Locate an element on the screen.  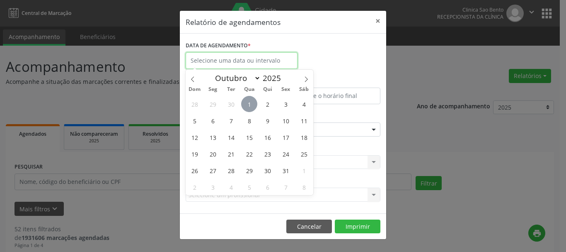
span: Outubro 25, 2025 is located at coordinates (304, 153).